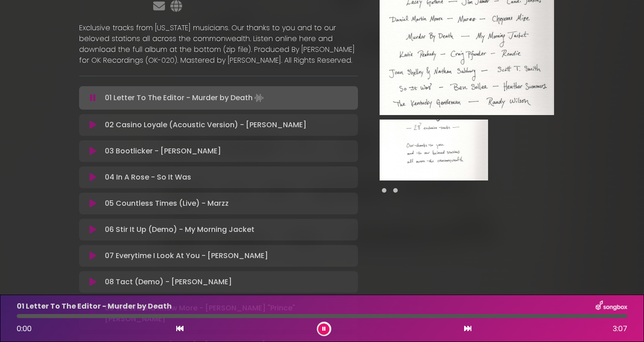  What do you see at coordinates (179, 230) in the screenshot?
I see `p: 06 Stir It Up (Demo) - My Morning Jacket` at bounding box center [179, 230].